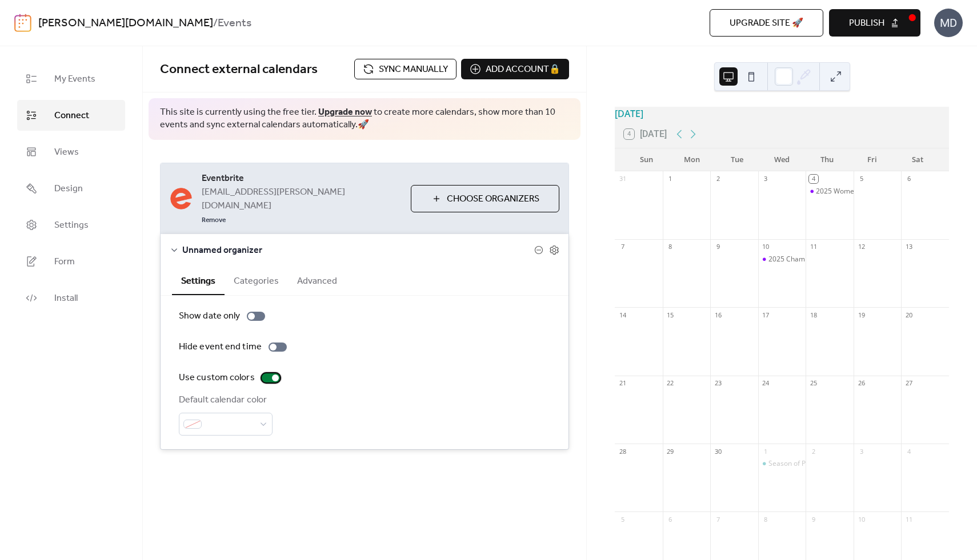 The width and height of the screenshot is (977, 560). What do you see at coordinates (23, 23) in the screenshot?
I see `img: logo` at bounding box center [23, 23].